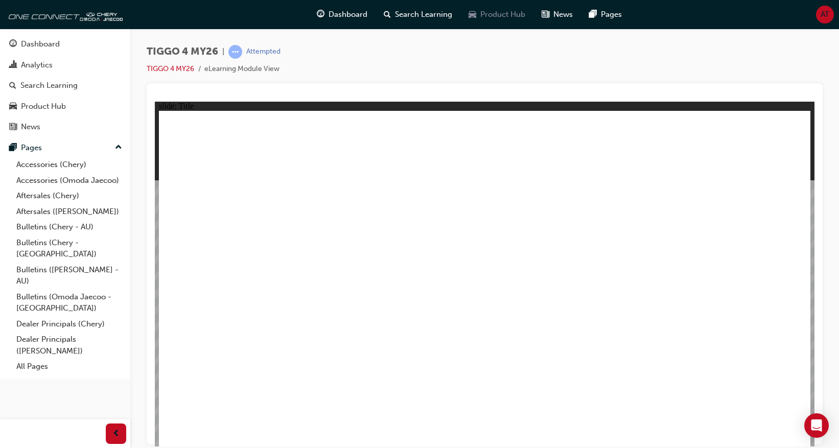 The width and height of the screenshot is (839, 448). What do you see at coordinates (43, 106) in the screenshot?
I see `div: Product Hub` at bounding box center [43, 106].